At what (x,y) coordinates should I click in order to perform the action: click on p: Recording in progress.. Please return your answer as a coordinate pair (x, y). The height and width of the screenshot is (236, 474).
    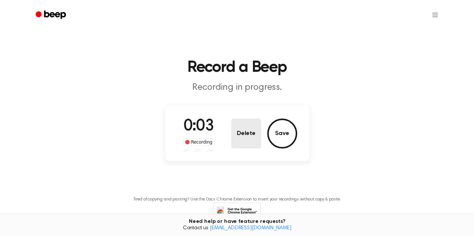
    Looking at the image, I should click on (237, 88).